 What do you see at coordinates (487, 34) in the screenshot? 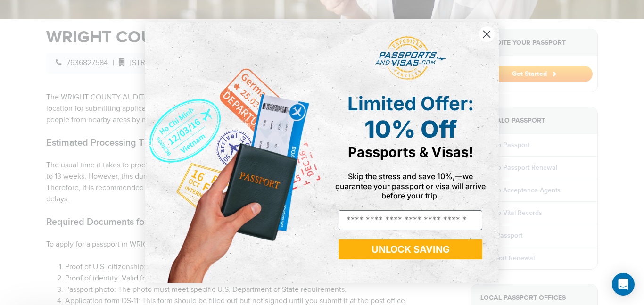
I see `button: Close dialog` at bounding box center [487, 34].